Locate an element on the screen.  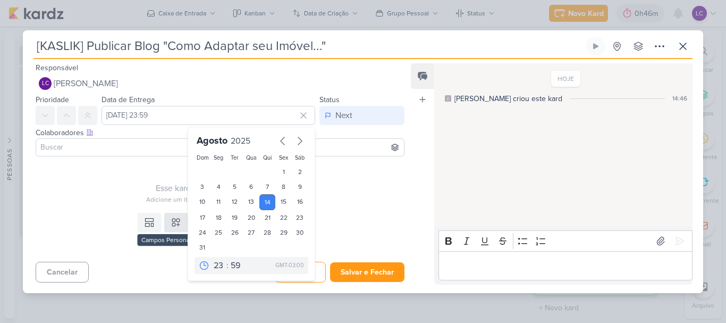
span: Agosto is located at coordinates (212, 140).